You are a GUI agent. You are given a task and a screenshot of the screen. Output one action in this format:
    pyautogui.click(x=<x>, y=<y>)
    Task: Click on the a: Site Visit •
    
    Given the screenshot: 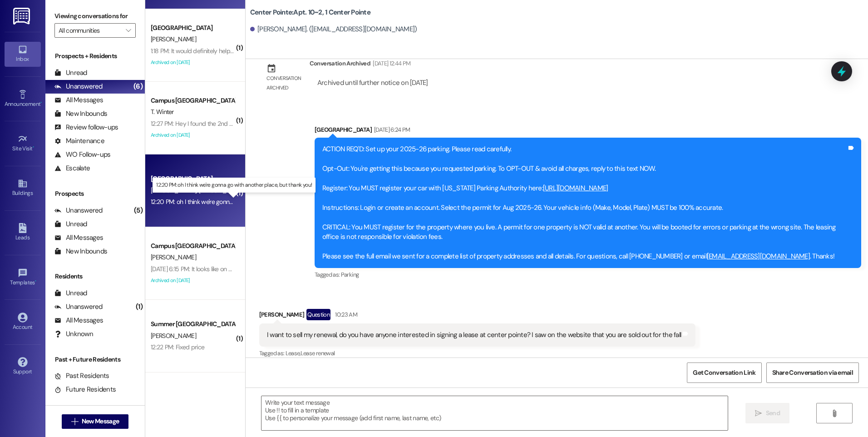 What is the action you would take?
    pyautogui.click(x=23, y=143)
    